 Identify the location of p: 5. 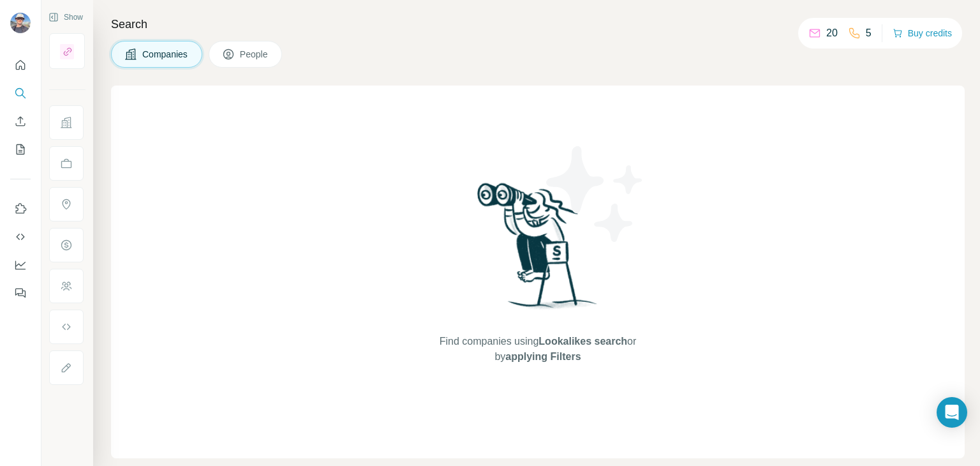
(869, 34).